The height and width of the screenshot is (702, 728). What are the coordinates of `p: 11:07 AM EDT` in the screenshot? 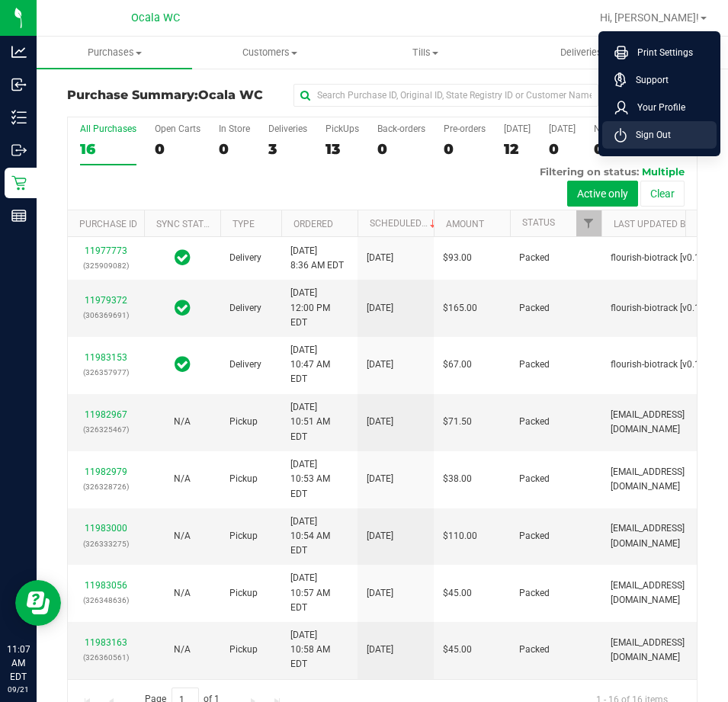 It's located at (18, 664).